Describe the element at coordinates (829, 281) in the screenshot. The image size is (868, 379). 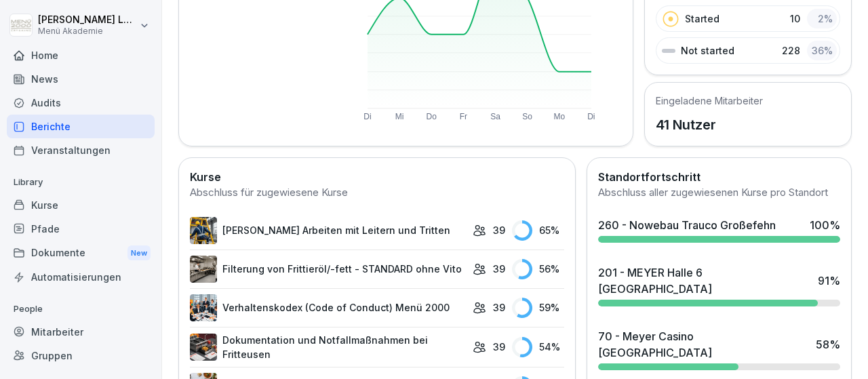
I see `div: 91 %` at that location.